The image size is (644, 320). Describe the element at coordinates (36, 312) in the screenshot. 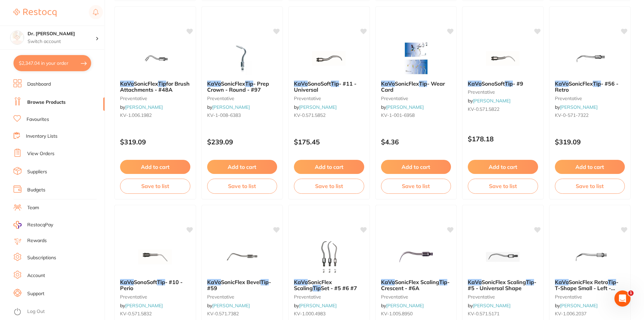

I see `a: Log Out` at that location.